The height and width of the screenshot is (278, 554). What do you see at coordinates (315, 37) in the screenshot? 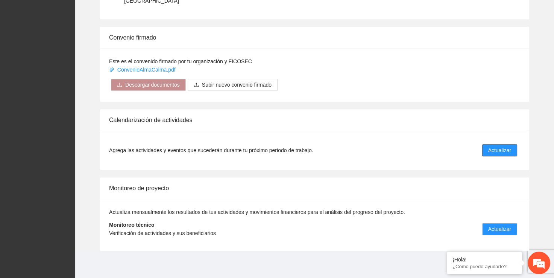
I see `div: Convenio firmado` at bounding box center [315, 37].